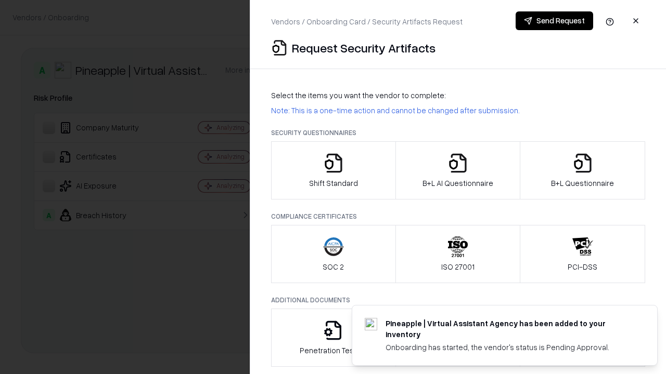 The width and height of the screenshot is (666, 374). Describe the element at coordinates (333, 267) in the screenshot. I see `p: SOC 2` at that location.